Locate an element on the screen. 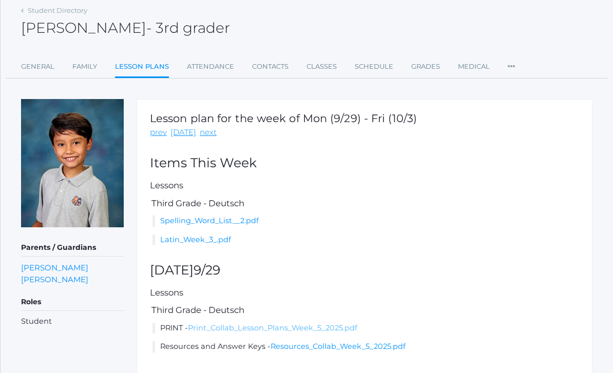 The height and width of the screenshot is (373, 613). h5: Parents / Guardians is located at coordinates (72, 248).